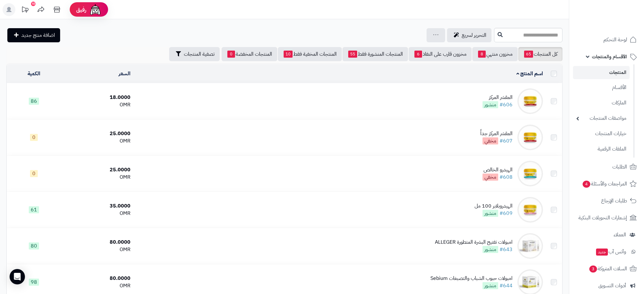 The height and width of the screenshot is (294, 644). Describe the element at coordinates (601, 72) in the screenshot. I see `a: المنتجات` at that location.